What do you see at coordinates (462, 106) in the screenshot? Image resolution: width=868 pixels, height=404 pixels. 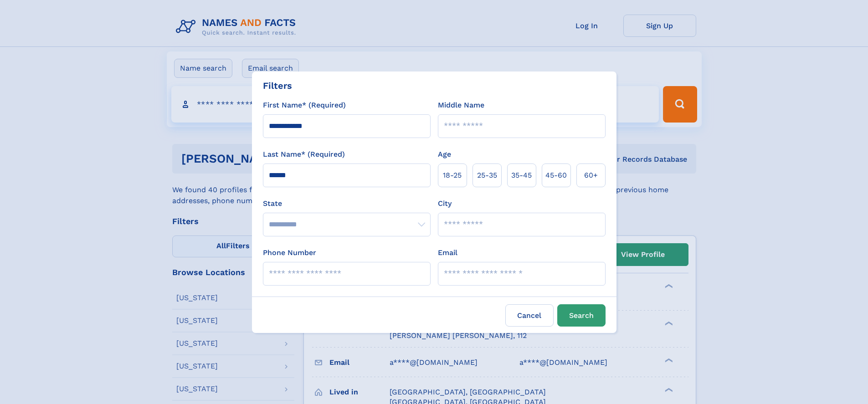 I see `label: Middle Name` at bounding box center [462, 106].